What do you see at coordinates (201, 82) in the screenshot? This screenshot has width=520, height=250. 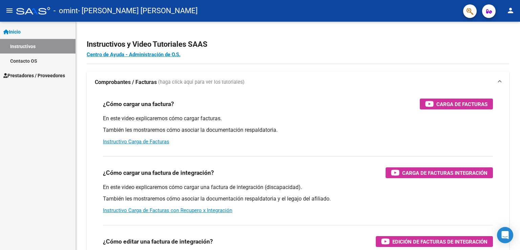 I see `span: (haga click aquí para ver los tutoriales)` at bounding box center [201, 82].